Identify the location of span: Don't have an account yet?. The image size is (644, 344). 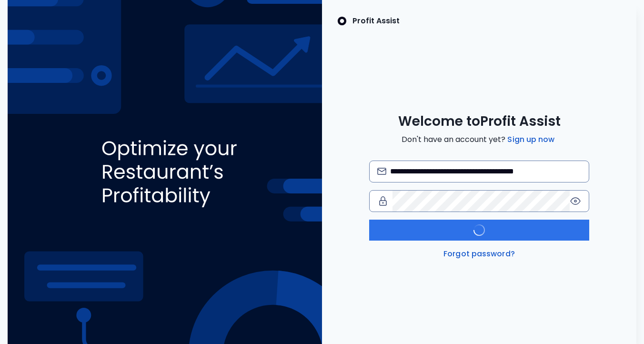
(479, 140).